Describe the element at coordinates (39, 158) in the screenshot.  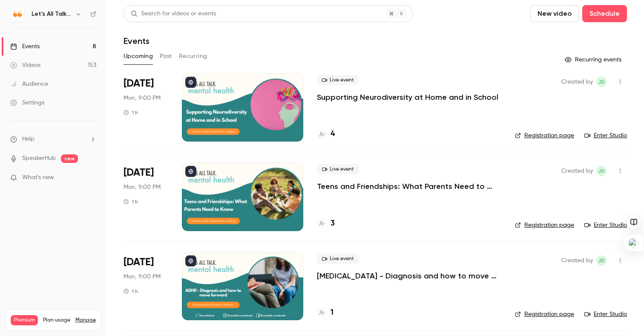
I see `a: SpeakerHub` at that location.